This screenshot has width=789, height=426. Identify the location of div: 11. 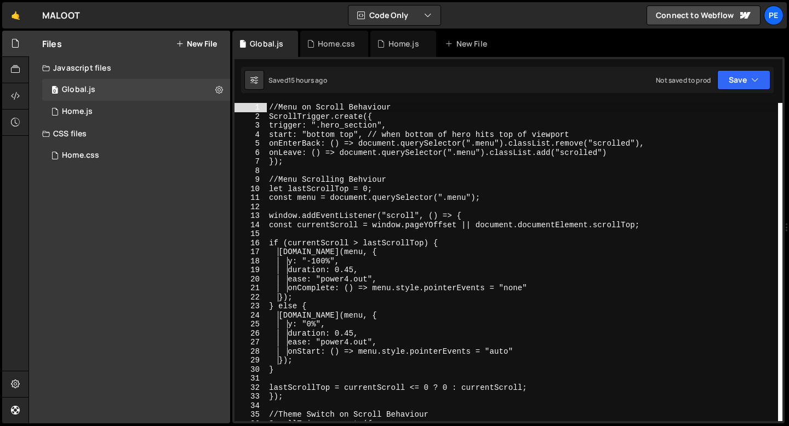
(250, 198).